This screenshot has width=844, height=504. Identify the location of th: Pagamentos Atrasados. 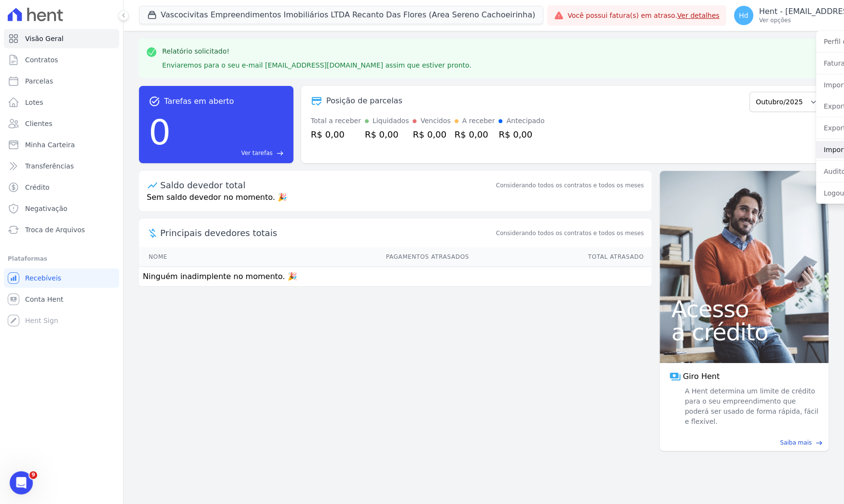
(350, 257).